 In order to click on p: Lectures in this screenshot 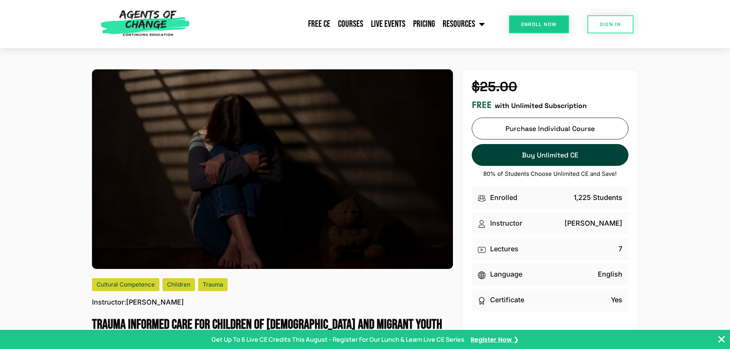, I will do `click(504, 249)`.